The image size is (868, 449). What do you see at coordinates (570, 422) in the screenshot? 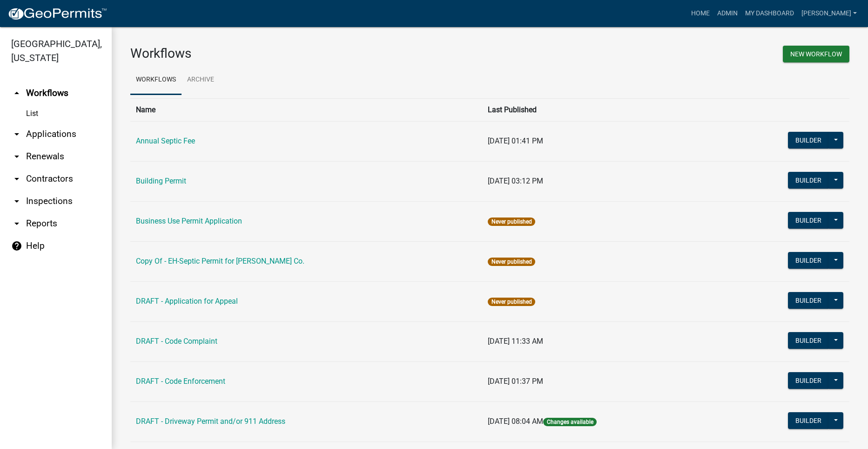
I see `span: Changes available` at bounding box center [570, 422].